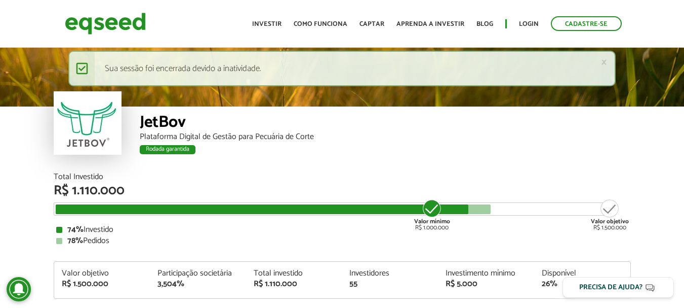  I want to click on a: Captar, so click(372, 24).